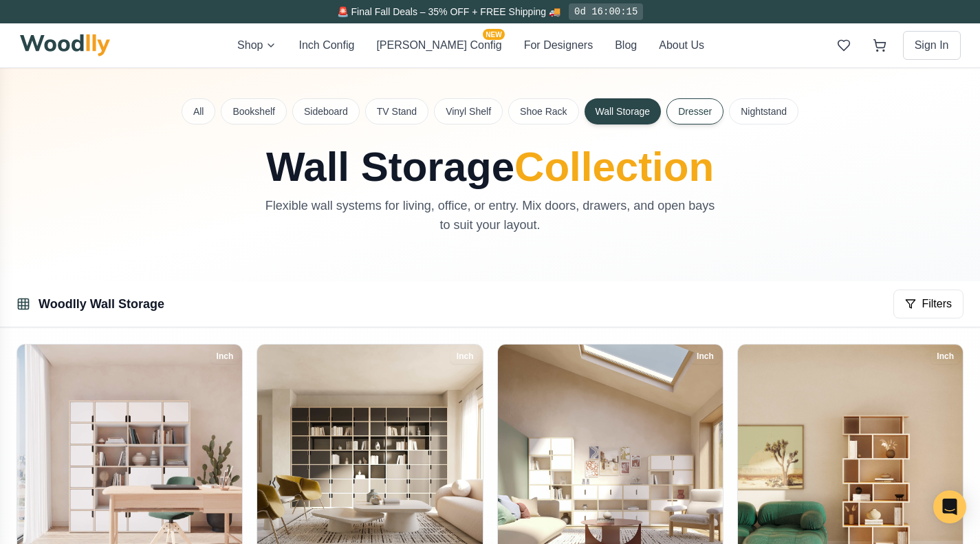 The image size is (980, 544). Describe the element at coordinates (937, 304) in the screenshot. I see `span: Filters` at that location.